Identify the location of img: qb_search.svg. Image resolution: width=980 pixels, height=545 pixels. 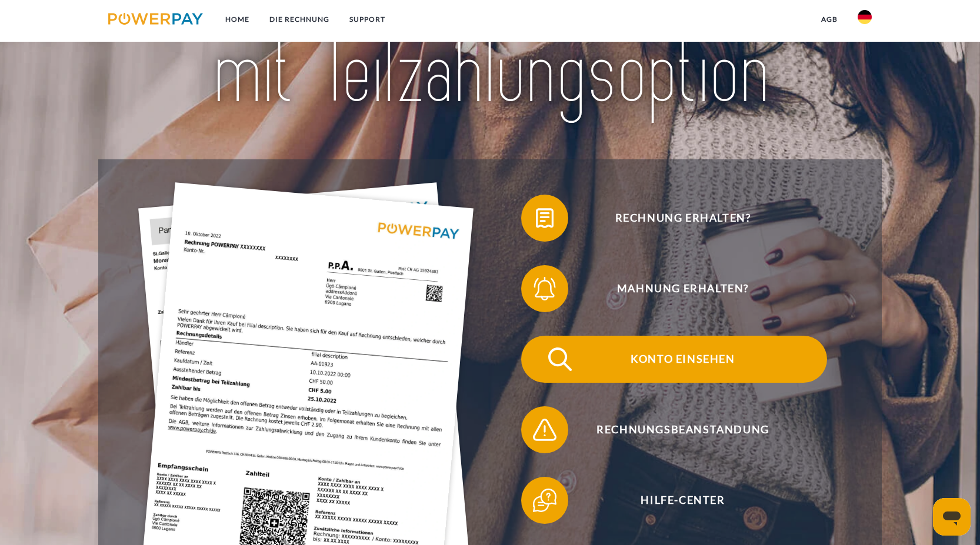
(560, 359).